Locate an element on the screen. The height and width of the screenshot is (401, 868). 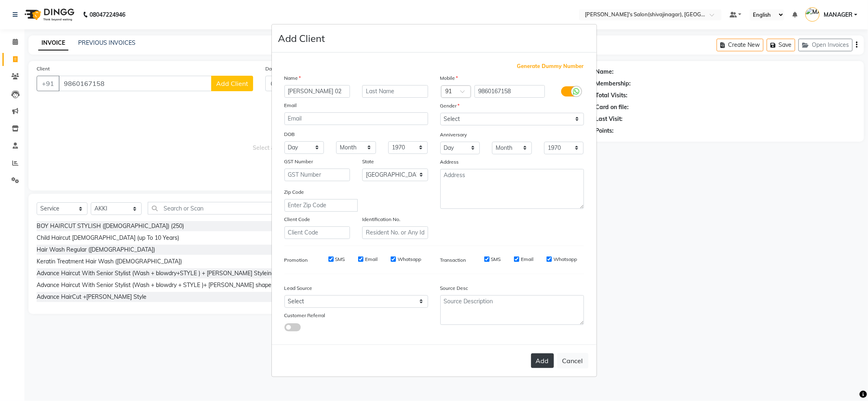
label: DOB is located at coordinates (290, 135).